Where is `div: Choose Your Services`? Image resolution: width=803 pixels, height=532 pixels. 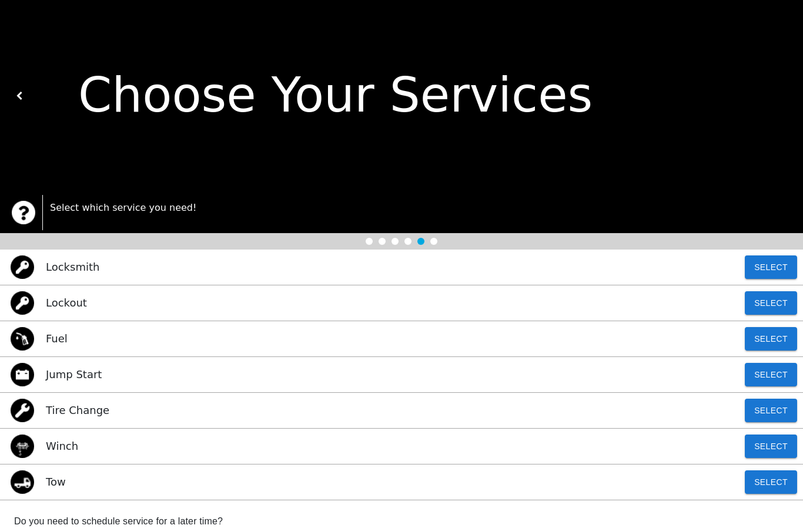 div: Choose Your Services is located at coordinates (405, 95).